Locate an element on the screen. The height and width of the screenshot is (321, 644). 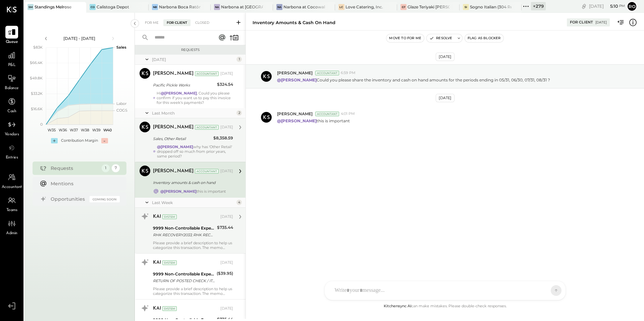
div: Closed is located at coordinates (202, 23).